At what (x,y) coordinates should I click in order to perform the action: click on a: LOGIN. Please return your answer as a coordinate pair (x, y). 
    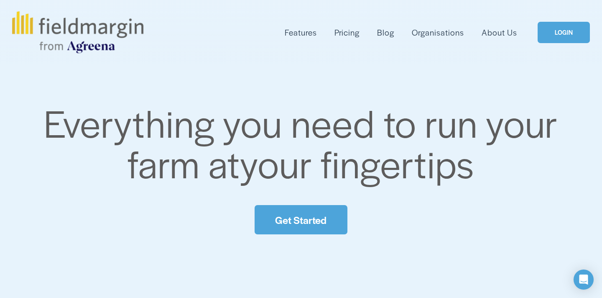
    Looking at the image, I should click on (564, 32).